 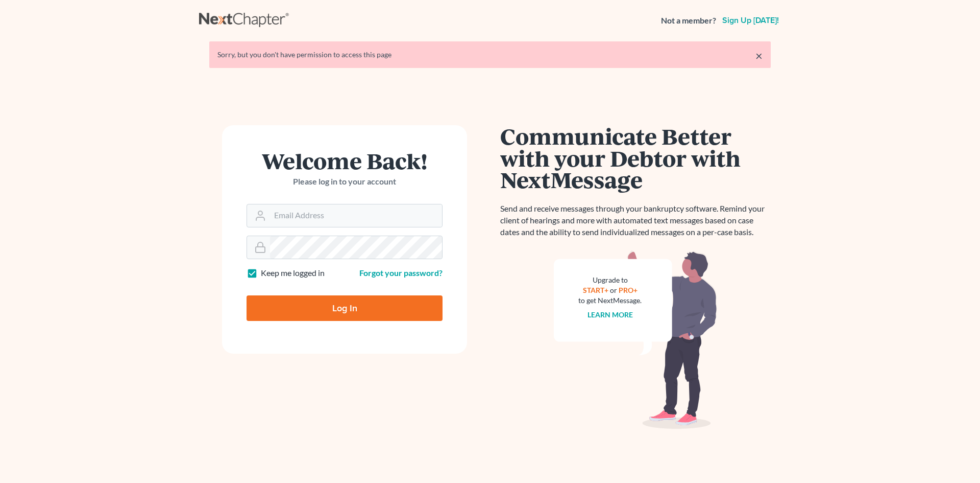 I want to click on label: Keep me logged in, so click(x=293, y=273).